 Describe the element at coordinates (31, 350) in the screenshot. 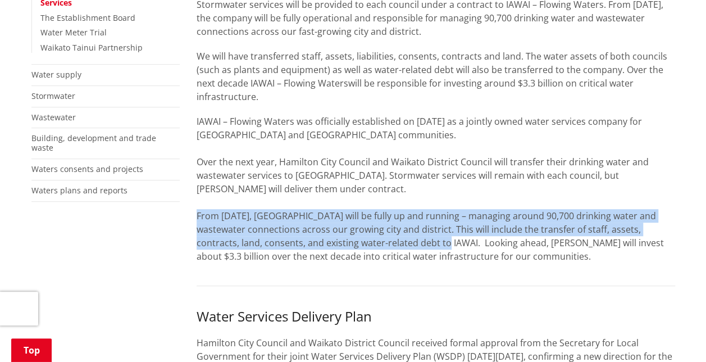

I see `a: Top` at that location.